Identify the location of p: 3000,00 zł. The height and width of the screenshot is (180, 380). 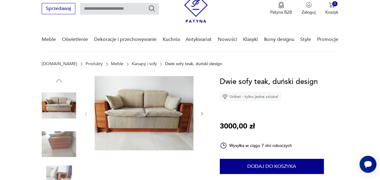
(238, 126).